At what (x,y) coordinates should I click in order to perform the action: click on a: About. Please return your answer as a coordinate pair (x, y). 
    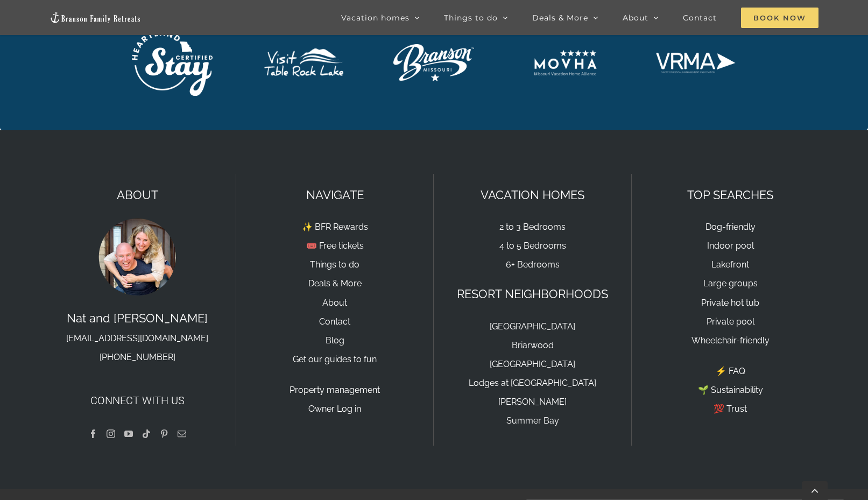
    Looking at the image, I should click on (335, 303).